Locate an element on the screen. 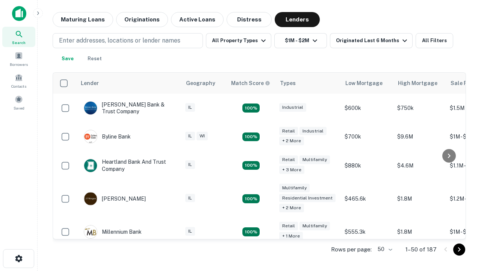 This screenshot has height=271, width=481. div: Residential Investment is located at coordinates (308, 198).